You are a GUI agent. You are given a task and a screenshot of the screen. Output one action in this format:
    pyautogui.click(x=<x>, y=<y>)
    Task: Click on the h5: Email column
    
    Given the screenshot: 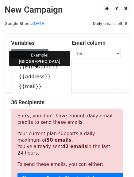 What is the action you would take?
    pyautogui.click(x=98, y=43)
    